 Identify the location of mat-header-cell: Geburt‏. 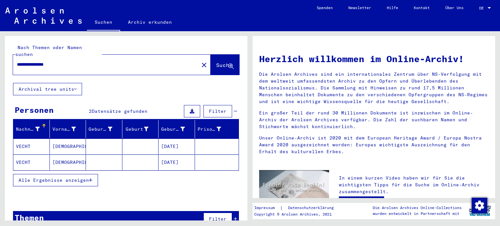
(141, 129).